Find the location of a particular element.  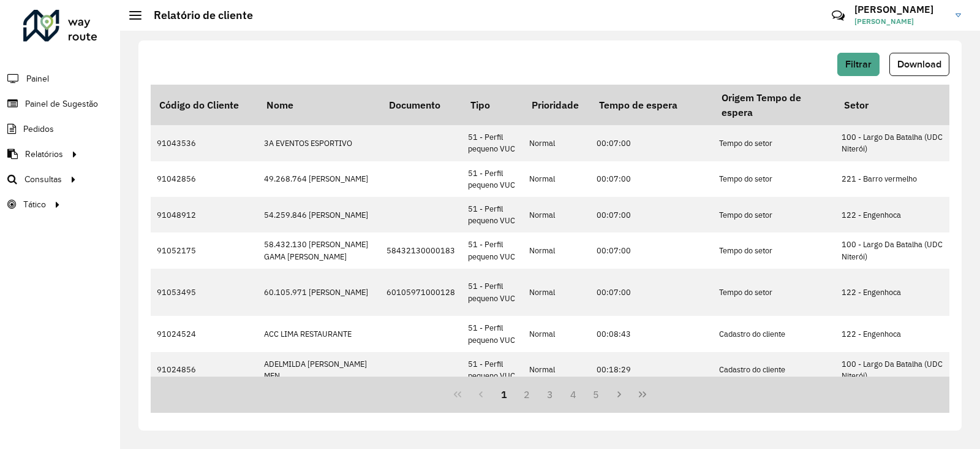

td: 91048912 is located at coordinates (204, 215).